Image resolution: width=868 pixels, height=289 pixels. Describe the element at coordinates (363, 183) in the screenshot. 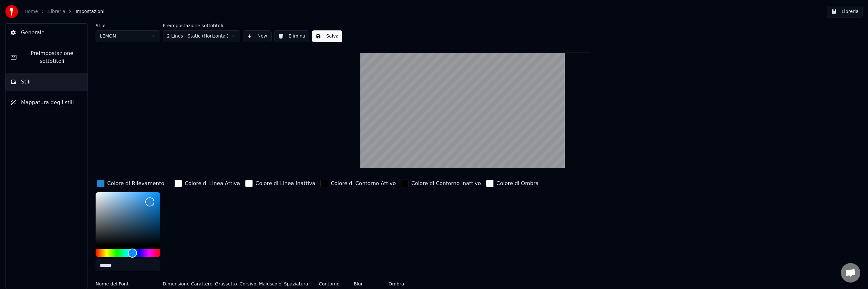

I see `div: Colore di Contorno Attivo` at that location.